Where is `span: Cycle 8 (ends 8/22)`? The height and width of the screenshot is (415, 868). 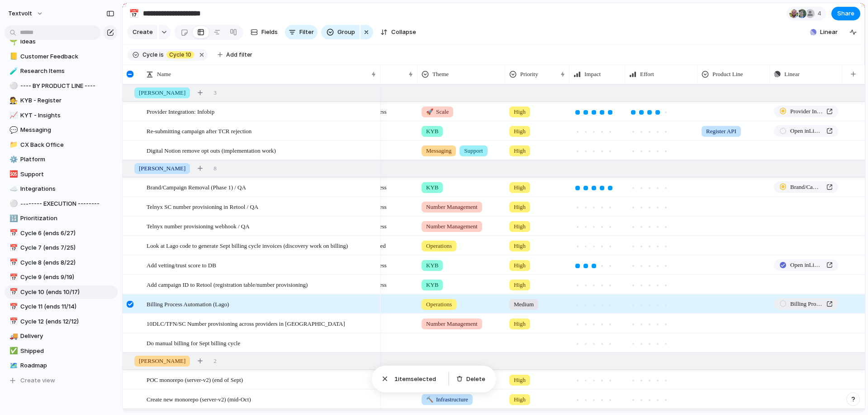 span: Cycle 8 (ends 8/22) is located at coordinates (67, 262).